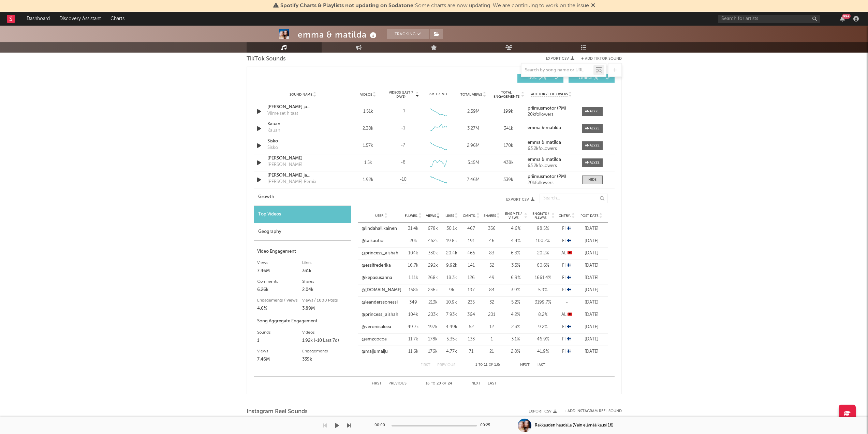 This screenshot has width=868, height=434. I want to click on div: 20k, so click(413, 241).